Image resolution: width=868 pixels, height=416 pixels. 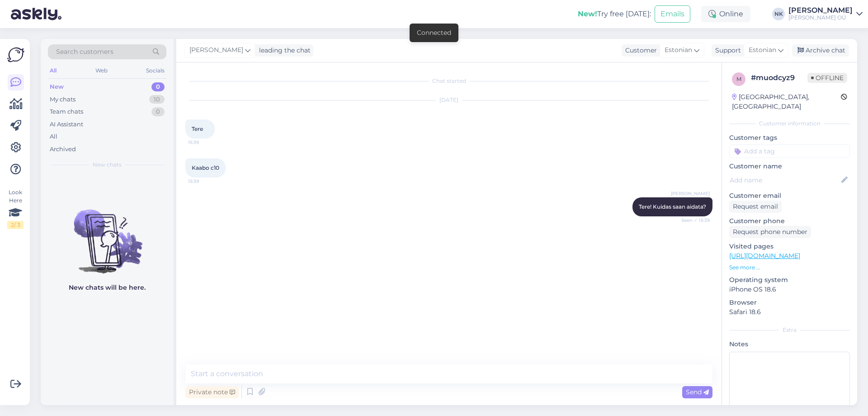 I want to click on div: Look Here, so click(x=15, y=209).